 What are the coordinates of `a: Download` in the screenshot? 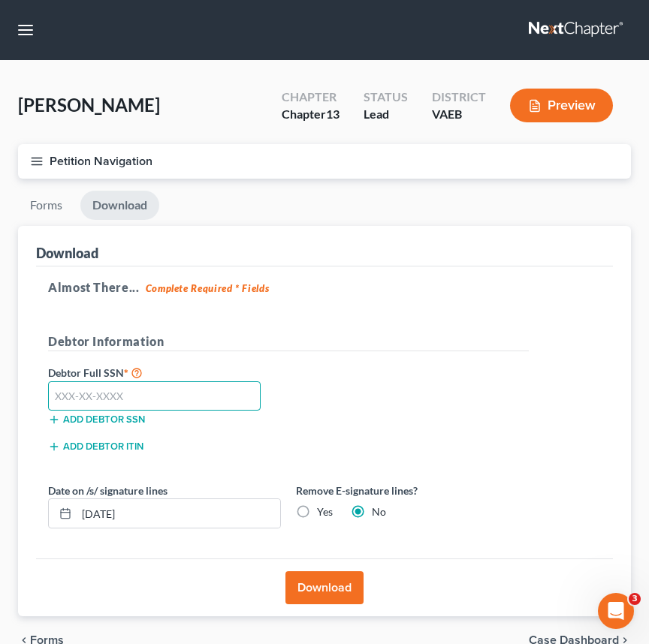 It's located at (119, 205).